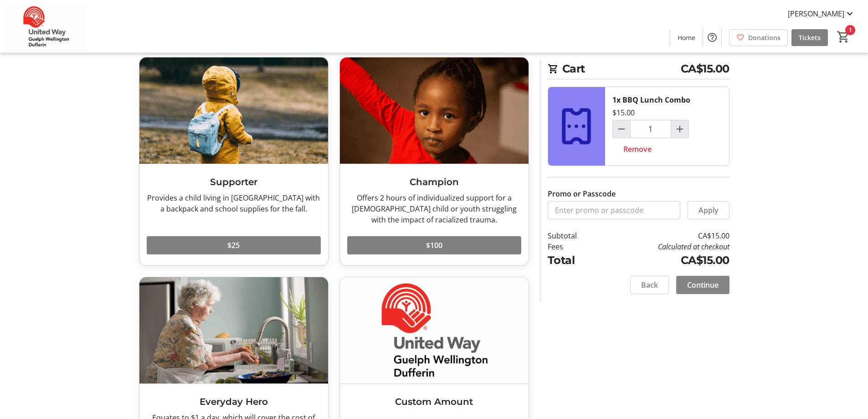 This screenshot has width=868, height=419. What do you see at coordinates (764, 38) in the screenshot?
I see `span: Donations` at bounding box center [764, 38].